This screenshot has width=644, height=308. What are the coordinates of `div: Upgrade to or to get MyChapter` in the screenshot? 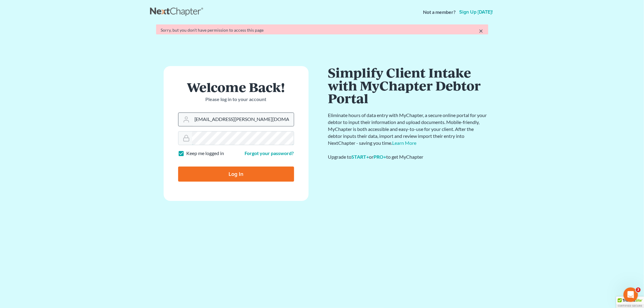 It's located at (408, 157).